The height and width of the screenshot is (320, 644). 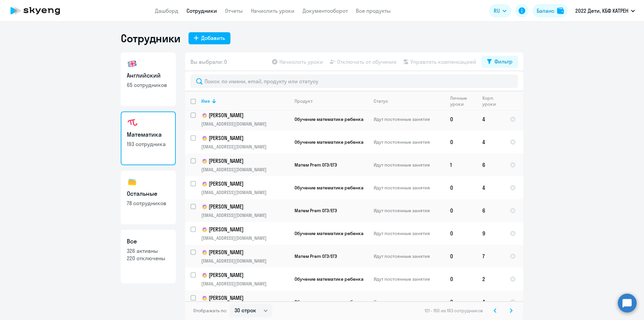 I want to click on p: 2022 Дети, КБФ КАТРЕН, so click(x=602, y=11).